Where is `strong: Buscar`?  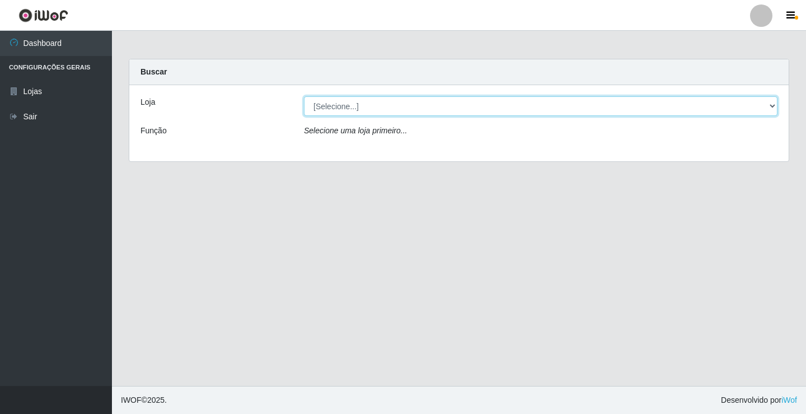 strong: Buscar is located at coordinates (153, 72).